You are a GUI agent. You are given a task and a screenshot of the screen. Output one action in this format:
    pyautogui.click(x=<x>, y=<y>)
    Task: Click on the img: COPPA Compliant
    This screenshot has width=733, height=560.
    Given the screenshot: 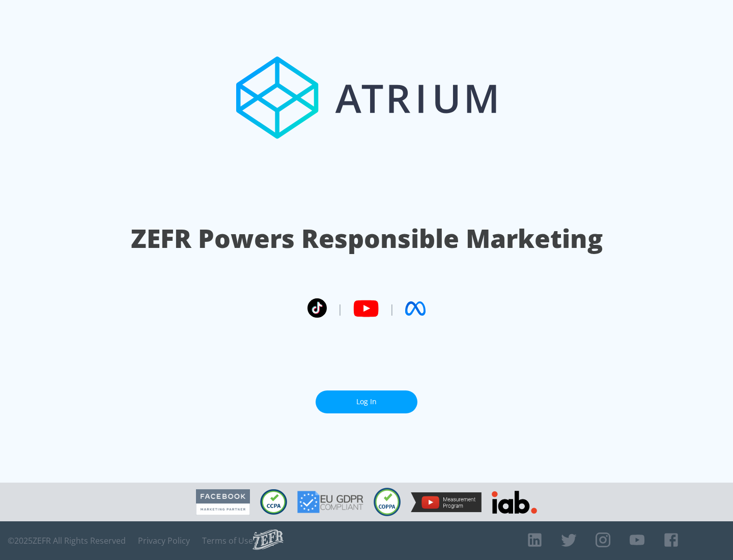 What is the action you would take?
    pyautogui.click(x=387, y=502)
    